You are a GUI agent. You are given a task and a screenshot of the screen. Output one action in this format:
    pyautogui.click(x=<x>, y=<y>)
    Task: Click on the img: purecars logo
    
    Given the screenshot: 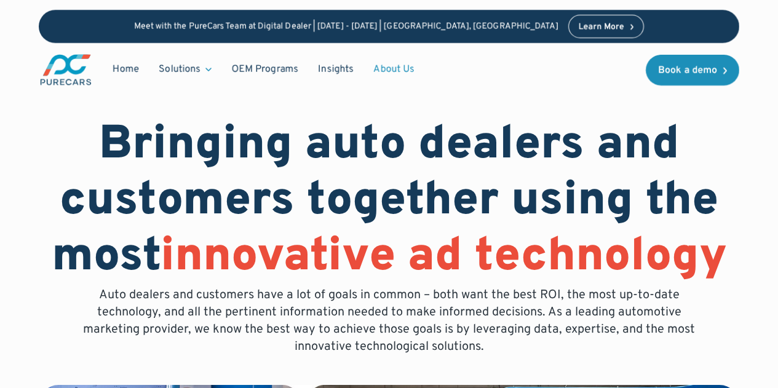 What is the action you would take?
    pyautogui.click(x=66, y=70)
    